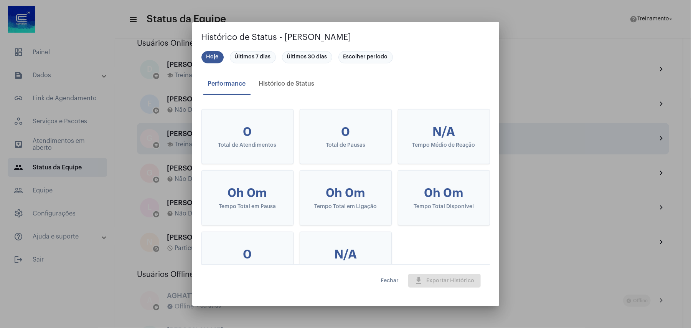 The width and height of the screenshot is (691, 328). I want to click on div: Tempo Total em Ligação, so click(346, 206).